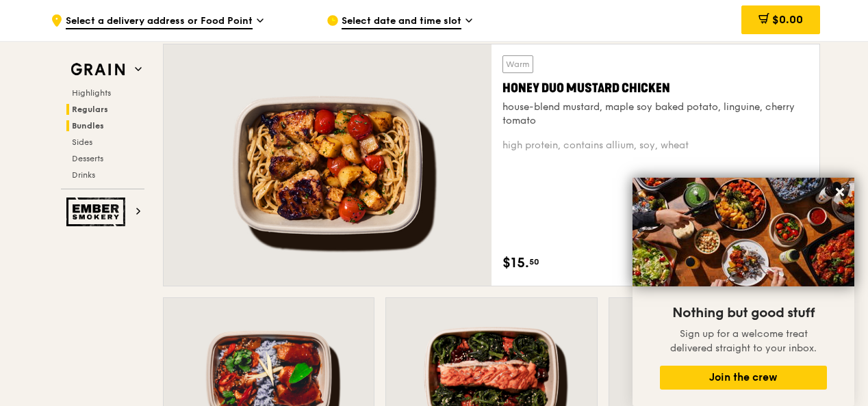 The image size is (868, 406). I want to click on span: Select date and time slot, so click(401, 22).